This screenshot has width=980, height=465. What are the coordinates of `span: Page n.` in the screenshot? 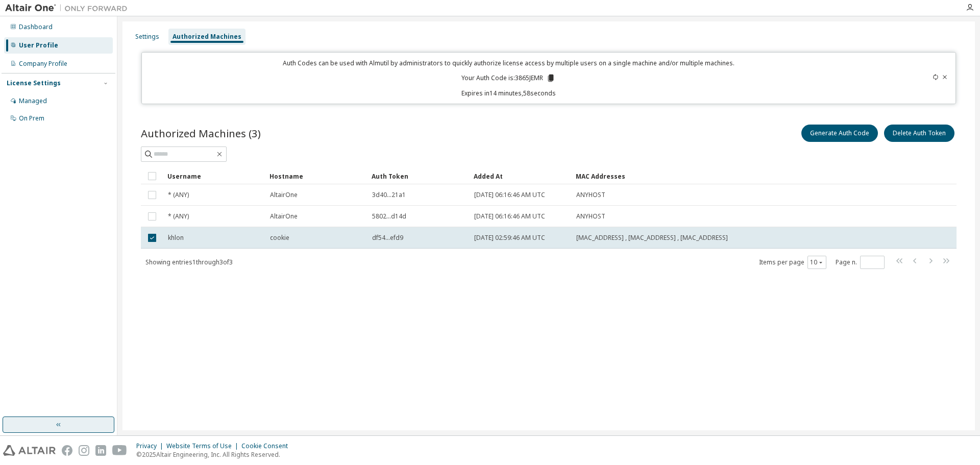 It's located at (860, 262).